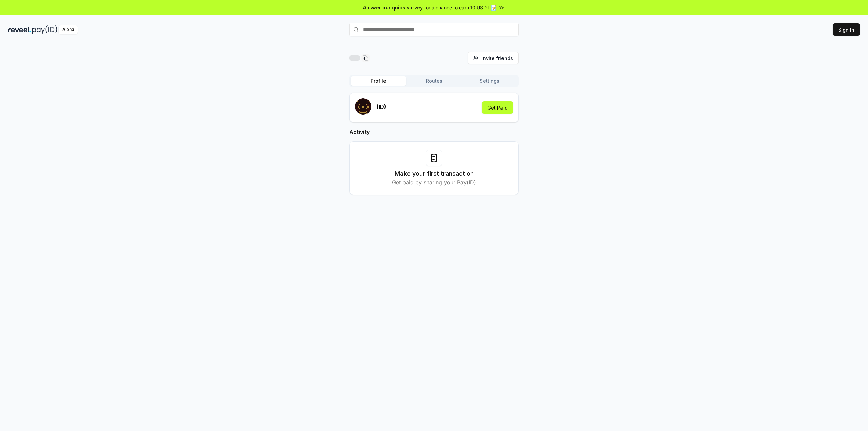 This screenshot has width=868, height=431. I want to click on h3: Make your first transaction, so click(434, 174).